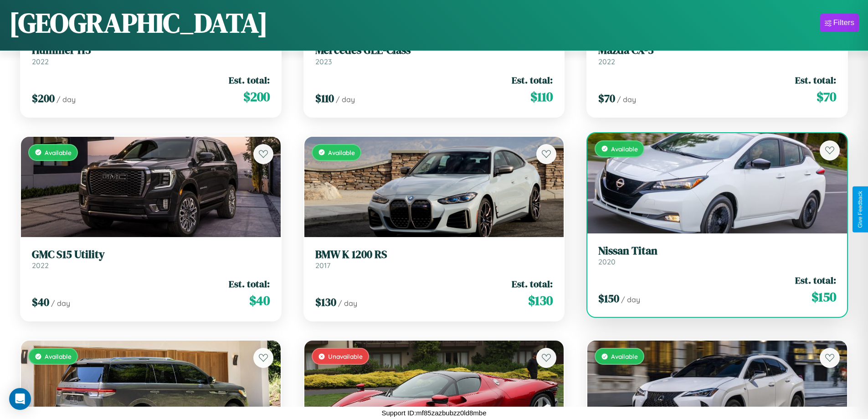 This screenshot has height=419, width=868. I want to click on h3: Mercedes GLE-Class, so click(434, 50).